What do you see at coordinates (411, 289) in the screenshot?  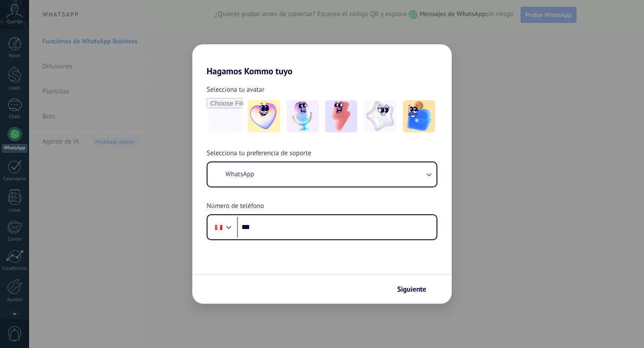 I see `span: Siguiente` at bounding box center [411, 289].